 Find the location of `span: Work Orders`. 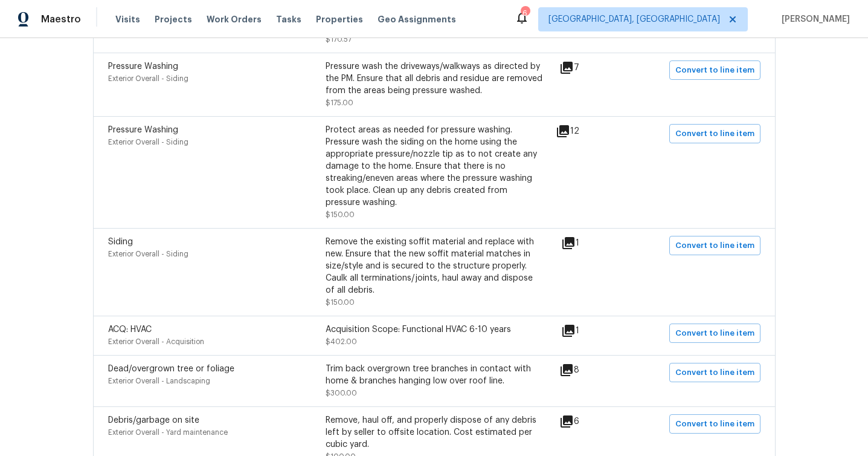

span: Work Orders is located at coordinates (233, 19).